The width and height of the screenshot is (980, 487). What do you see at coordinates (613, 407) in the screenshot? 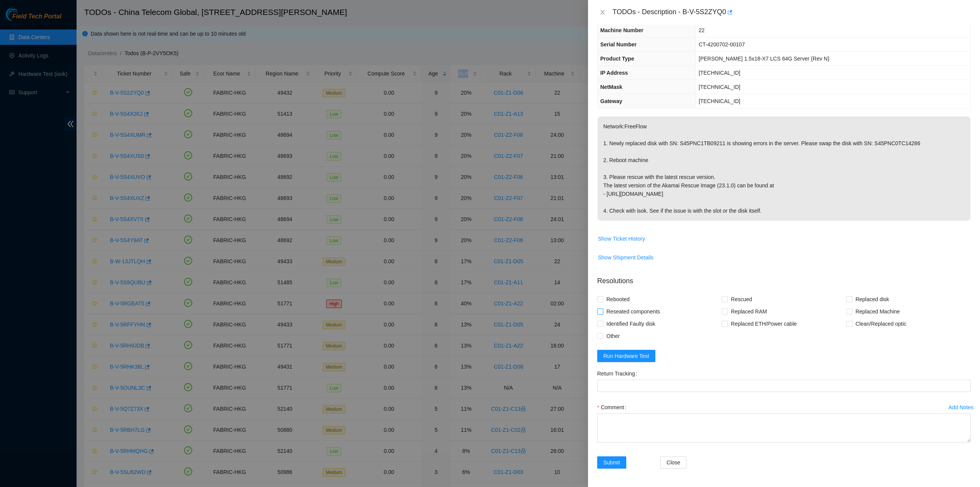
I see `label: Comment` at bounding box center [613, 407].